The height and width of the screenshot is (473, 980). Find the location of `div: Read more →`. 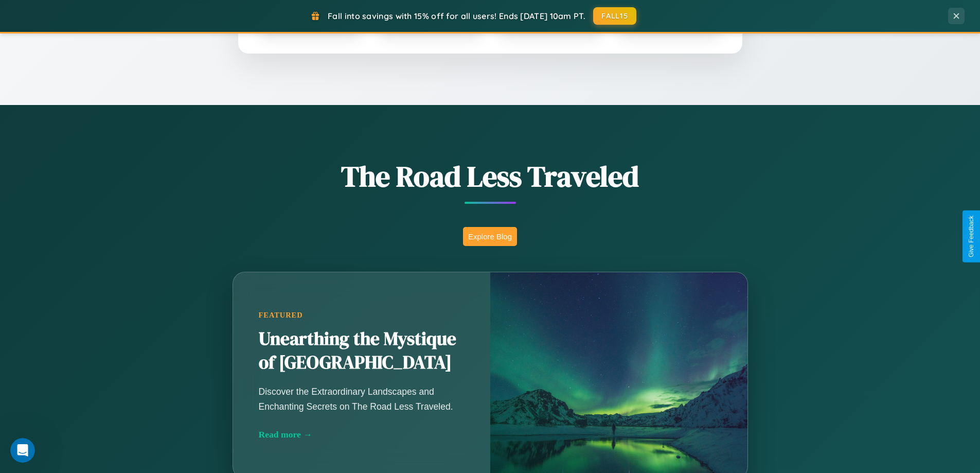

div: Read more → is located at coordinates (362, 435).